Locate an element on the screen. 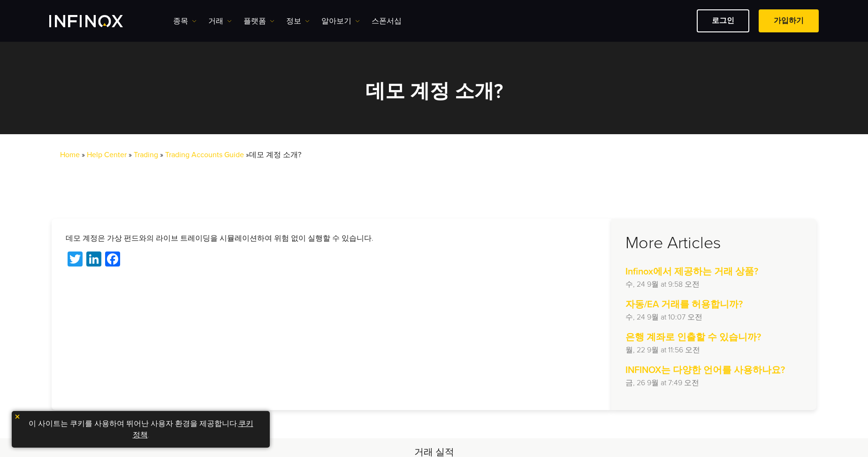 Image resolution: width=868 pixels, height=457 pixels. a: 자동/EA 거래를 허용합니까? 수, 24 9월 at 10:07 오전 is located at coordinates (714, 310).